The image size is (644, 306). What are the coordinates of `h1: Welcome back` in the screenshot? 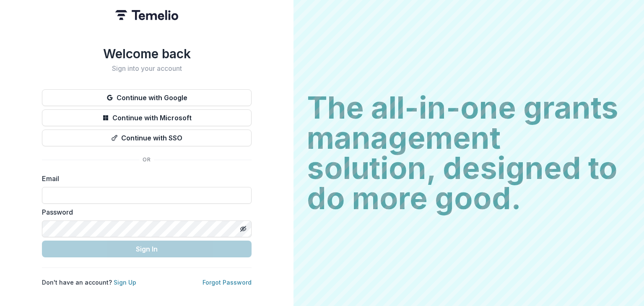 It's located at (146, 53).